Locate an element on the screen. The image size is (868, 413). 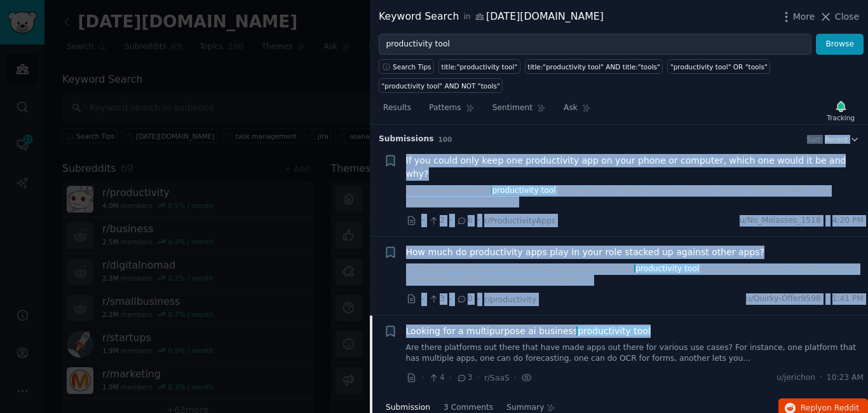
span: r/productivity is located at coordinates (510, 299).